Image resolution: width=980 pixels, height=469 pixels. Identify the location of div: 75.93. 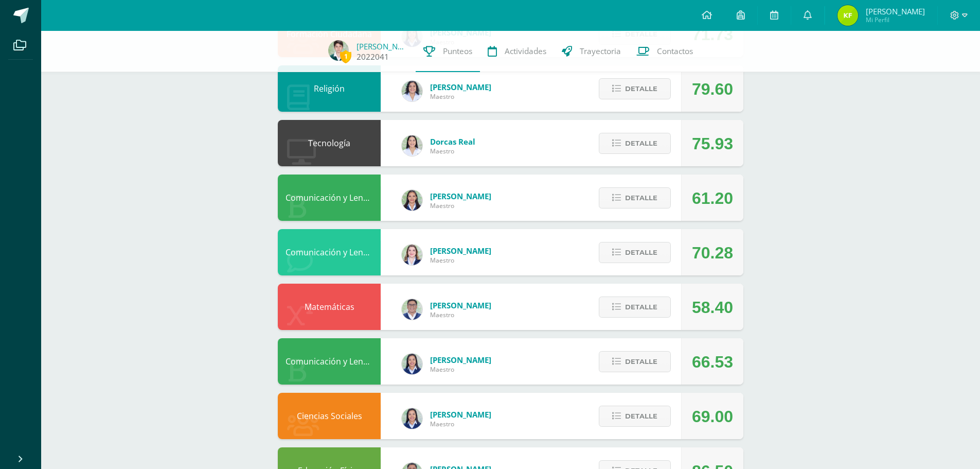
(713, 143).